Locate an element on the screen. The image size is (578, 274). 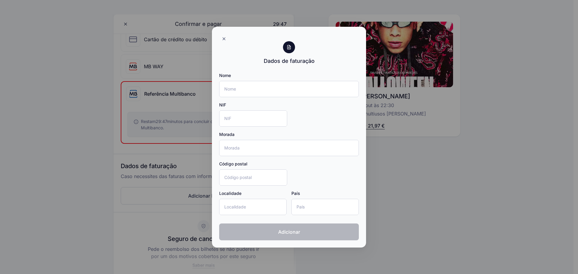
input: Morada is located at coordinates (289, 148).